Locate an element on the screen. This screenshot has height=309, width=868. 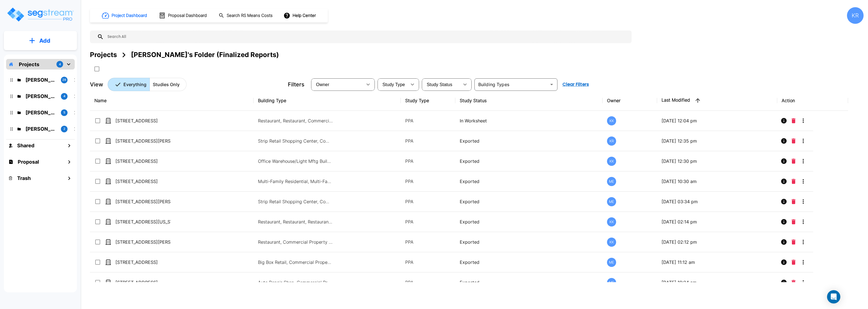
p: Add is located at coordinates (45, 41).